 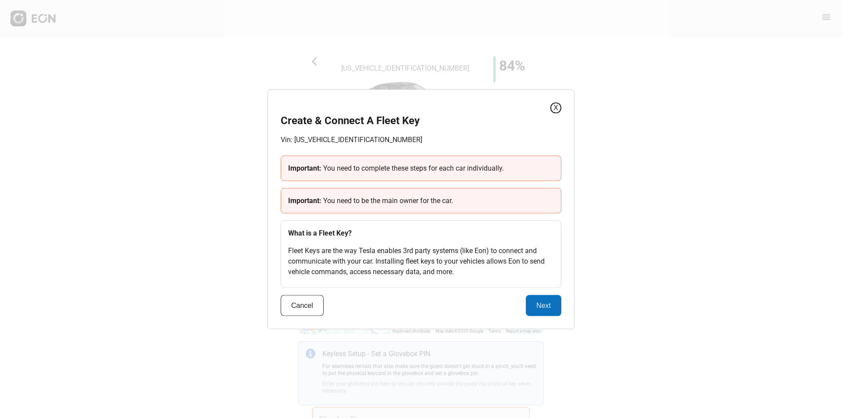 What do you see at coordinates (350, 120) in the screenshot?
I see `h2: Create & Connect A Fleet Key` at bounding box center [350, 120].